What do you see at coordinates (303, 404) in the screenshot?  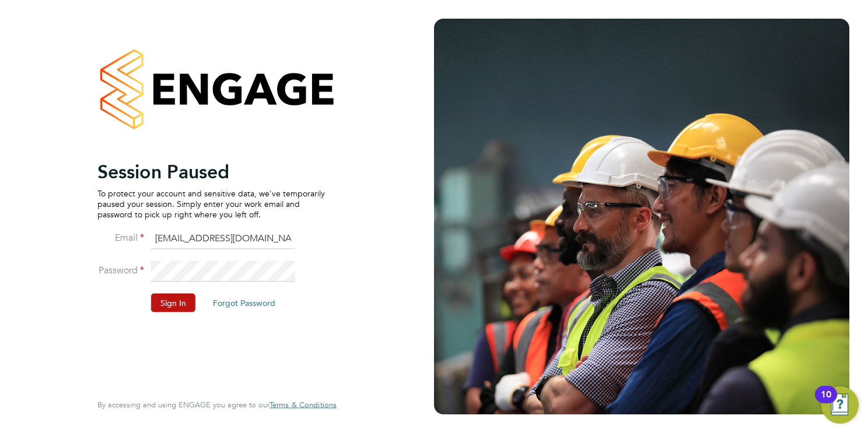 I see `span: Terms & Conditions` at bounding box center [303, 404].